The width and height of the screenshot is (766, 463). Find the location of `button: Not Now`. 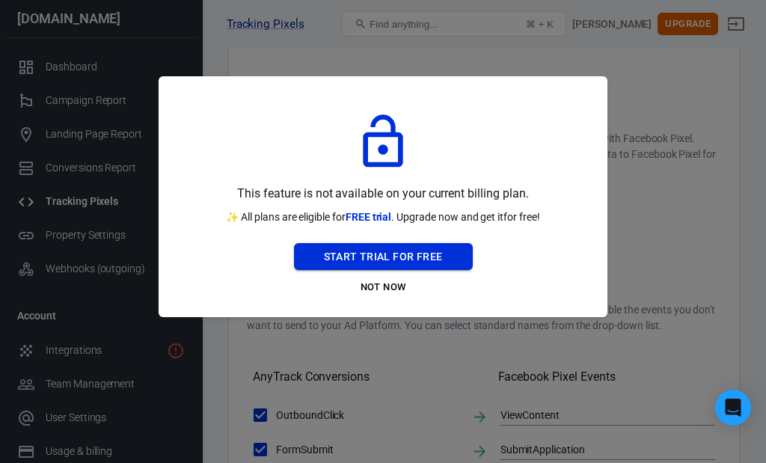

button: Not Now is located at coordinates (383, 287).